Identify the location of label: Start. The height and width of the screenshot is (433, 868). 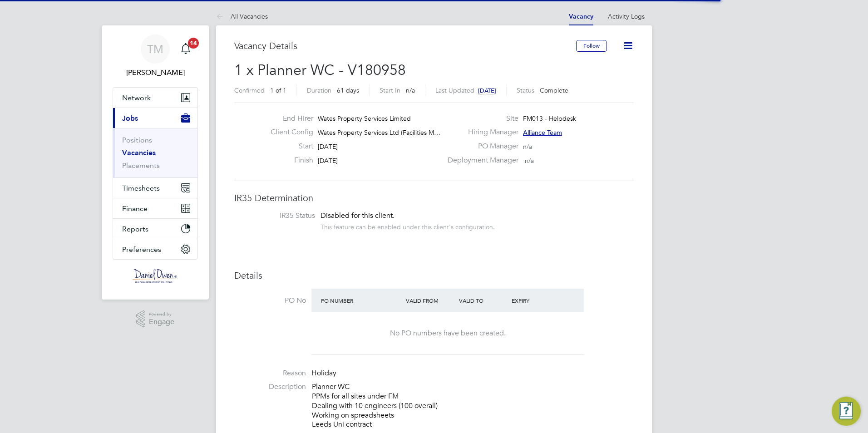
(288, 146).